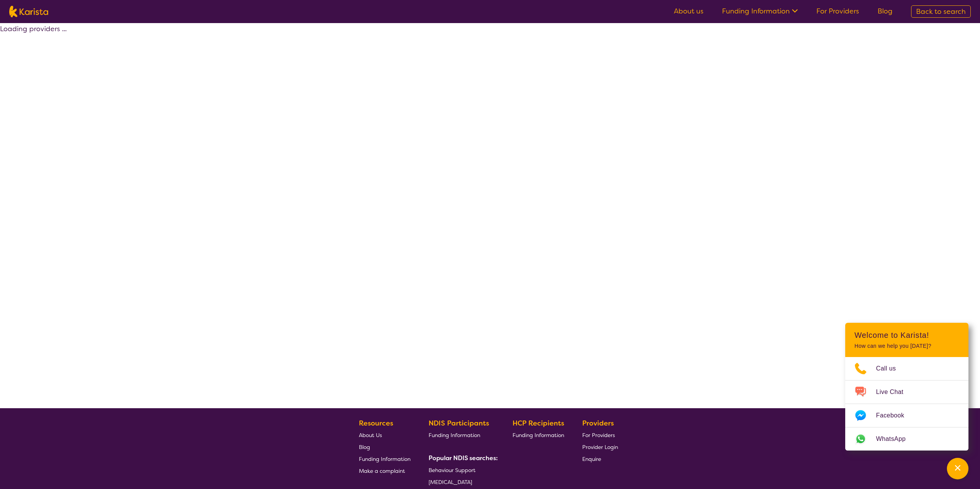 This screenshot has height=489, width=980. I want to click on a: Back to search, so click(941, 12).